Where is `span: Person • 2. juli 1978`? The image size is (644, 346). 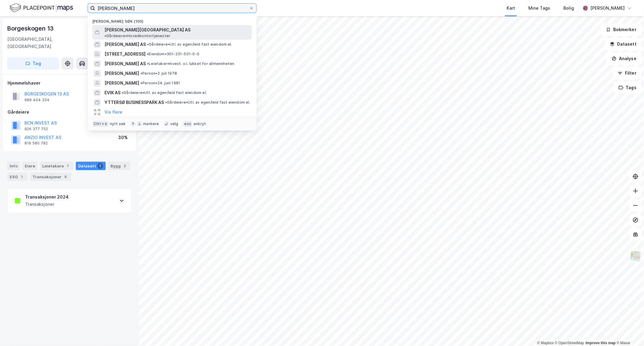
span: Person • 2. juli 1978 is located at coordinates (159, 73).